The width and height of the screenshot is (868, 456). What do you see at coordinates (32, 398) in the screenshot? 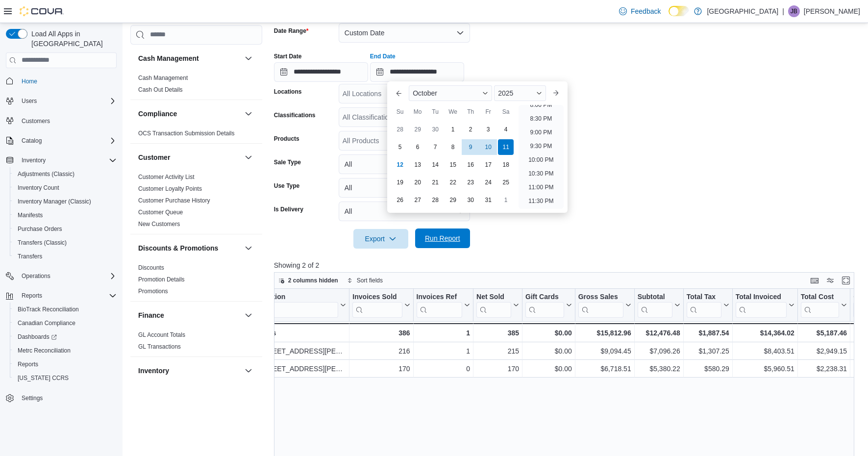
I see `a: Settings` at bounding box center [32, 398].